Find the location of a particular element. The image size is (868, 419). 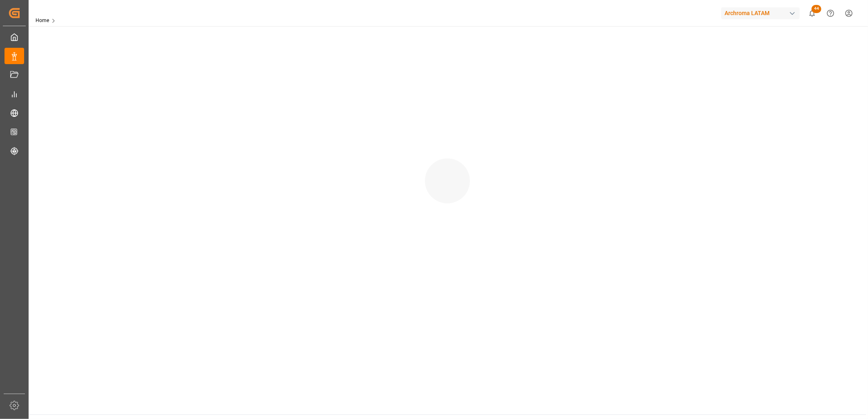

div: Archroma LATAM is located at coordinates (760, 13).